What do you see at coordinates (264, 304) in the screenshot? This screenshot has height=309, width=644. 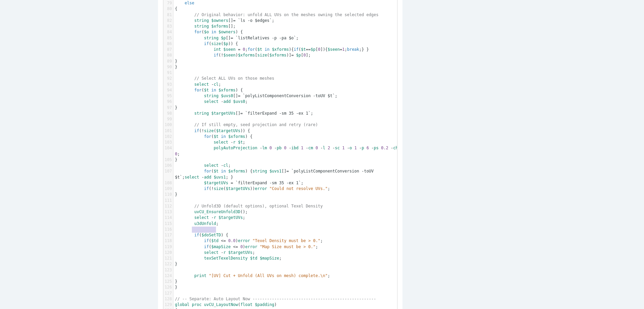 I see `span: $padding` at bounding box center [264, 304].